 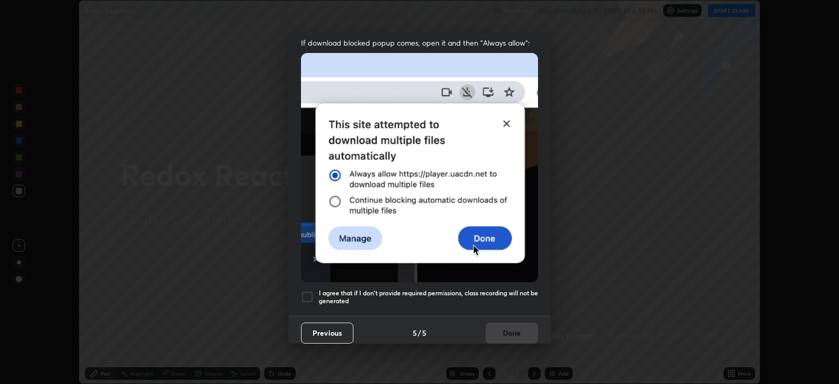 I want to click on span: If download blocked popup comes, open it and then "Always allow":, so click(x=420, y=42).